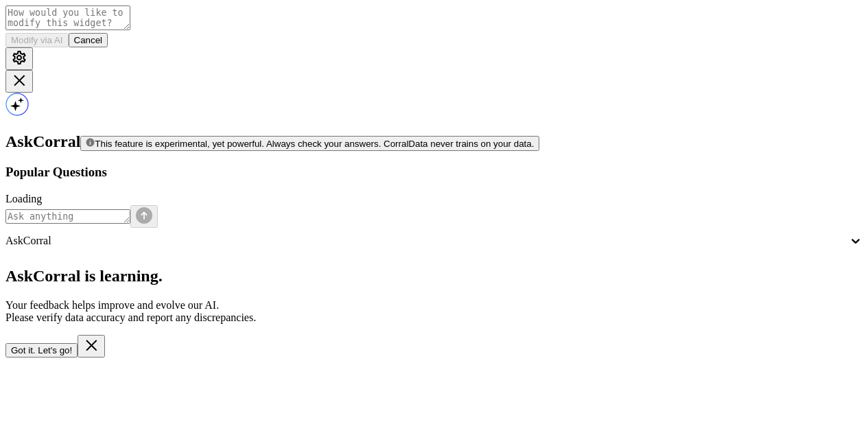 This screenshot has width=868, height=433. Describe the element at coordinates (89, 40) in the screenshot. I see `button: Cancel` at that location.